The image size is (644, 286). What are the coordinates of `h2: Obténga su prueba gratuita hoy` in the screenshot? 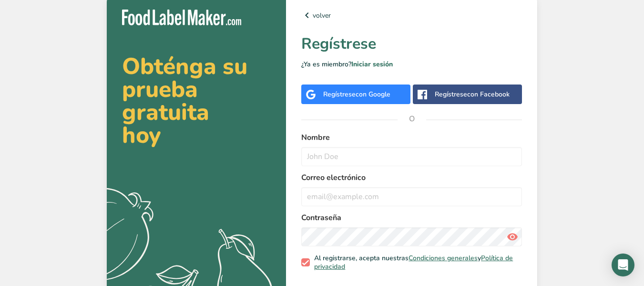 It's located at (196, 101).